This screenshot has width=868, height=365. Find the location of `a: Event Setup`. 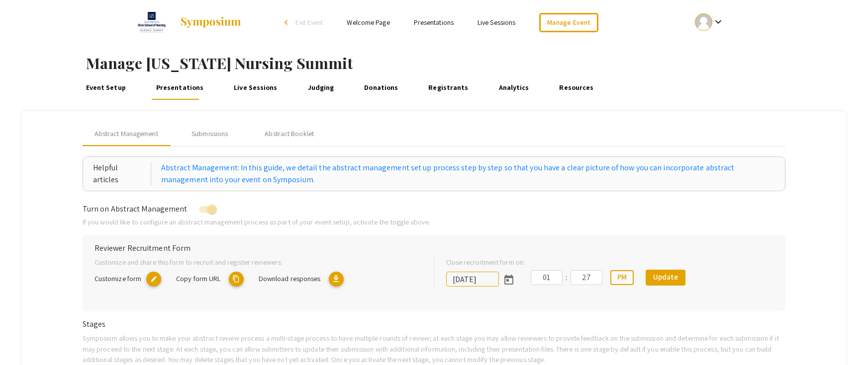

a: Event Setup is located at coordinates (105, 88).